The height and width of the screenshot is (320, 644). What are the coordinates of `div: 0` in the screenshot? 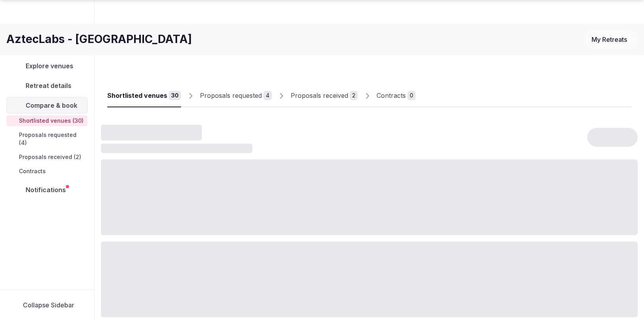 It's located at (412, 96).